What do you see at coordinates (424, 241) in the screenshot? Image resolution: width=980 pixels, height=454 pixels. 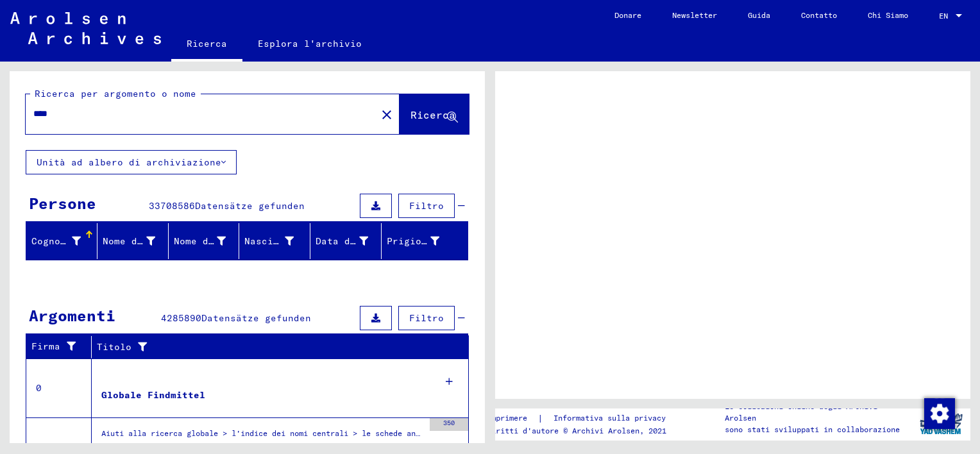 I see `font: Prigioniero #` at bounding box center [424, 241].